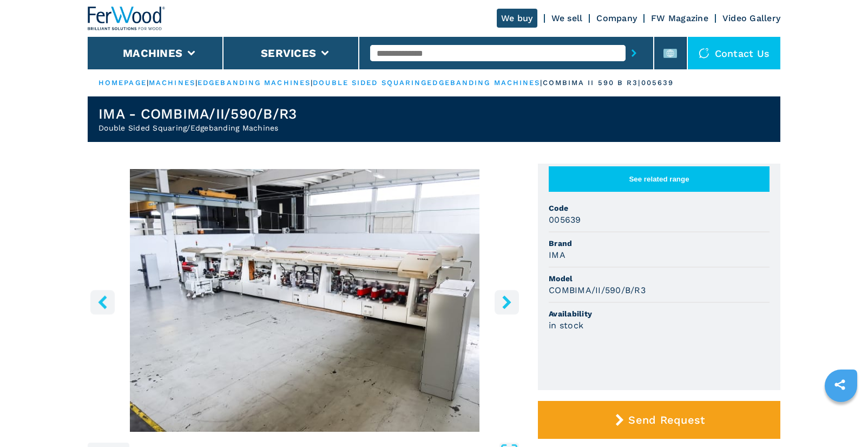  I want to click on button: Services, so click(288, 53).